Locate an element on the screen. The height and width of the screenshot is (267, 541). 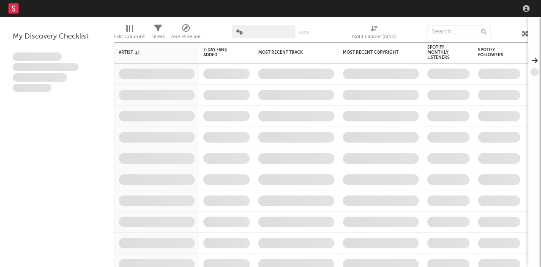
span: 7-Day Fans Added is located at coordinates (220, 52).